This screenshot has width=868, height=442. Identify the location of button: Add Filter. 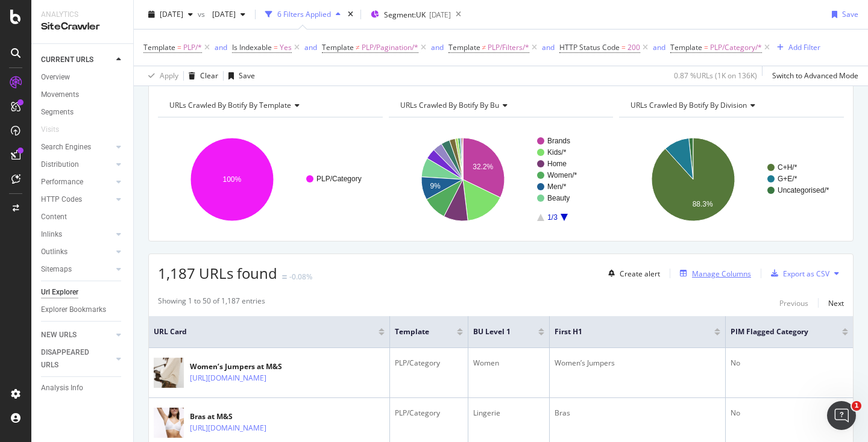
(796, 47).